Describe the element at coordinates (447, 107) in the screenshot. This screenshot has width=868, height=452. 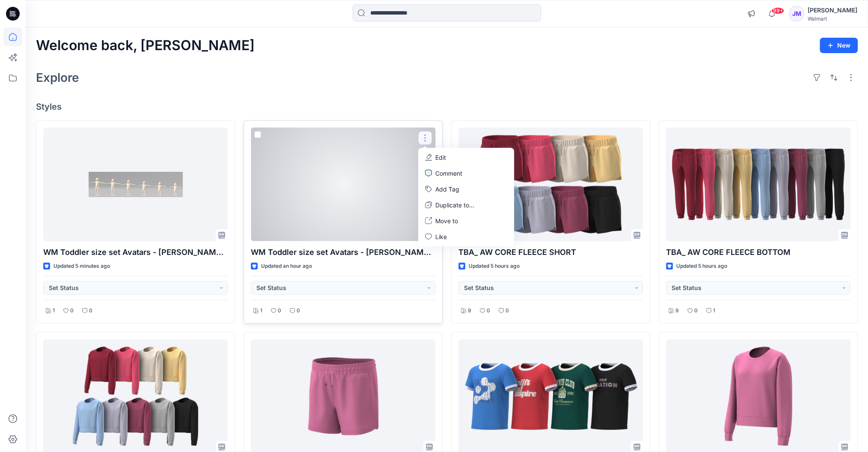
I see `h4: Styles` at that location.